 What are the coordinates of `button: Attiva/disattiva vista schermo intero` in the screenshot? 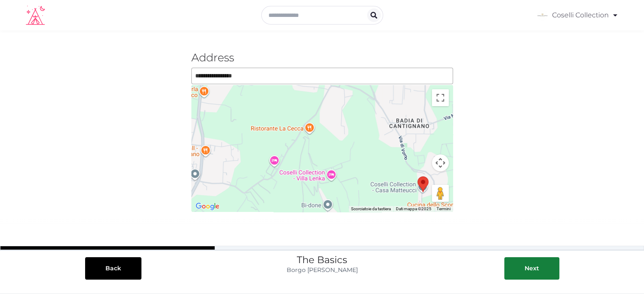 It's located at (441, 98).